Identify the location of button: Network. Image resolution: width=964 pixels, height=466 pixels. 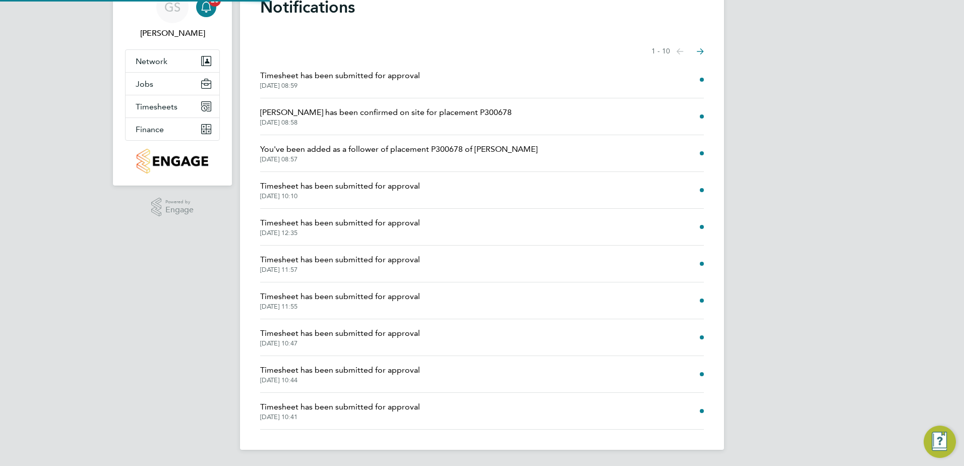
(173, 61).